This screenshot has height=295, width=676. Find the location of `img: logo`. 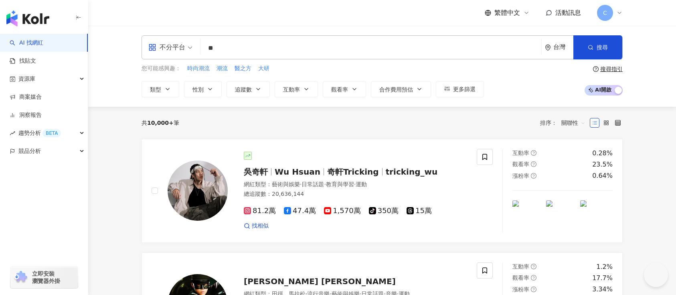

img: logo is located at coordinates (28, 18).